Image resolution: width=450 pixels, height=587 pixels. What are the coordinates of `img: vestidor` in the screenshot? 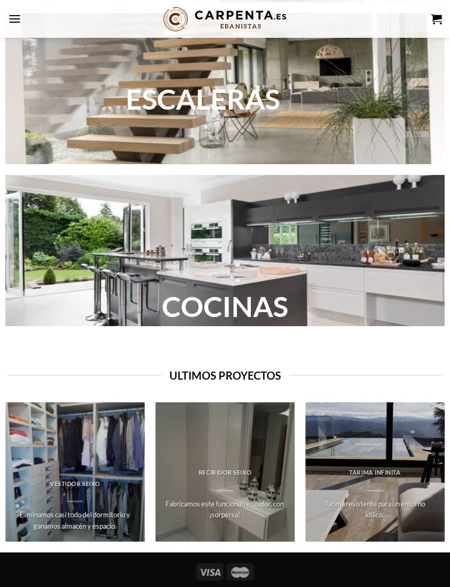 It's located at (75, 472).